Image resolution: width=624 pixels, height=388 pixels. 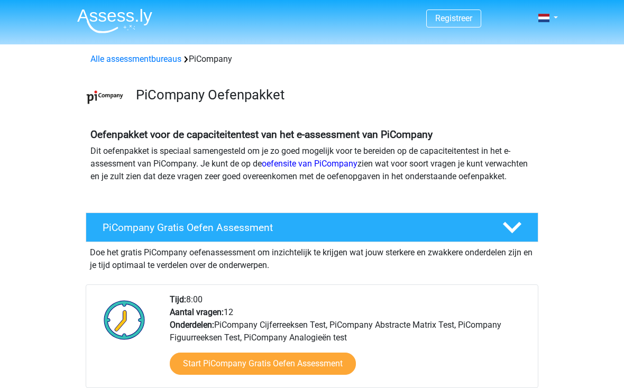 I want to click on img: picompany.png, so click(x=105, y=97).